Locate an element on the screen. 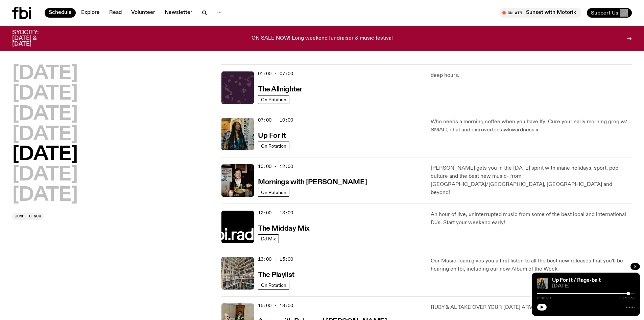 The width and height of the screenshot is (644, 320). span: 13:00 - 15:00 is located at coordinates (275, 259).